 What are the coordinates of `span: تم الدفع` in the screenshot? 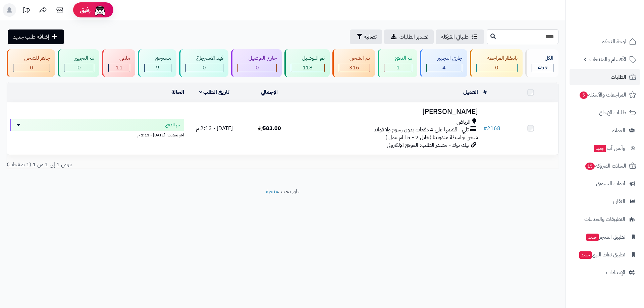 It's located at (173, 125).